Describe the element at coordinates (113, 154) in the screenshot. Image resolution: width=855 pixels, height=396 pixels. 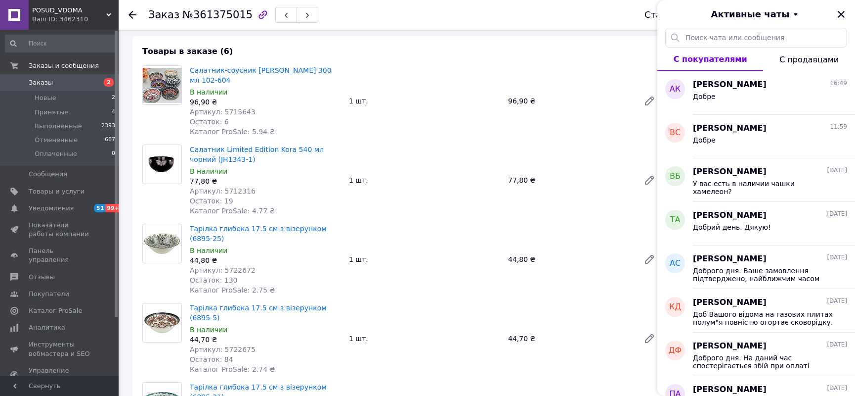
I see `span: 0` at that location.